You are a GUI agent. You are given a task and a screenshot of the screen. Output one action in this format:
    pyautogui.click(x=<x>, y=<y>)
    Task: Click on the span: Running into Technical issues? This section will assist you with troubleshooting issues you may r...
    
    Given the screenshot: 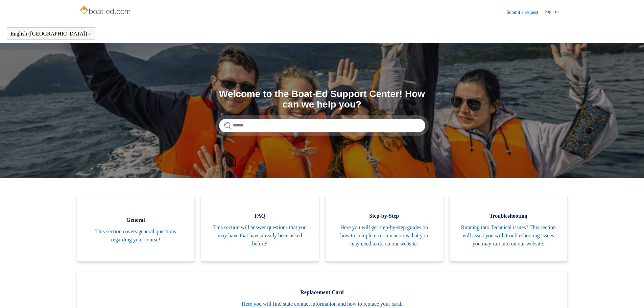 What is the action you would take?
    pyautogui.click(x=508, y=236)
    